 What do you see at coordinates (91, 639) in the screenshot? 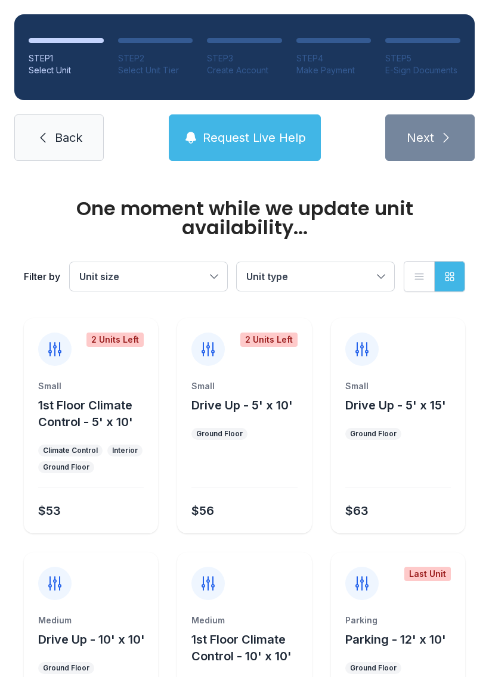
I see `span: Drive Up - 10' x 10'` at bounding box center [91, 639].